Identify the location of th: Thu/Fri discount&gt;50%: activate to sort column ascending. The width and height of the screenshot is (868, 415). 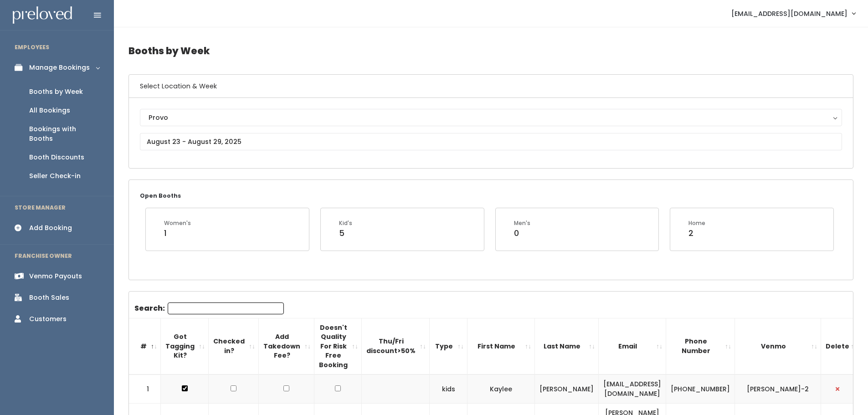
(396, 346).